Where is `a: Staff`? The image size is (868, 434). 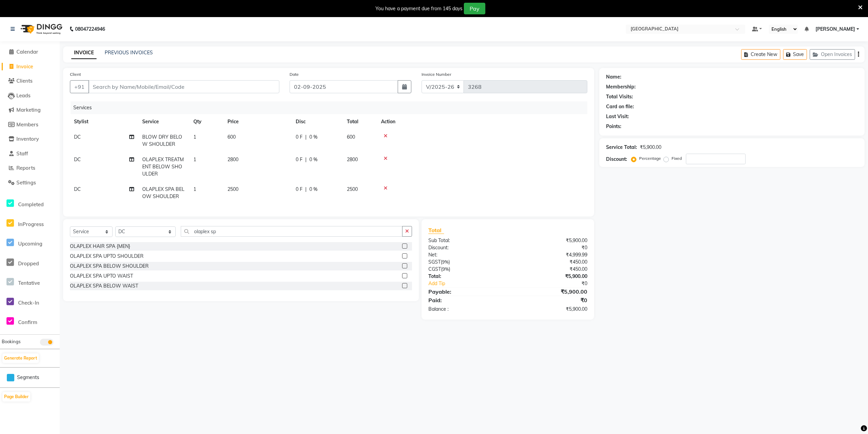
a: Staff is located at coordinates (30, 154).